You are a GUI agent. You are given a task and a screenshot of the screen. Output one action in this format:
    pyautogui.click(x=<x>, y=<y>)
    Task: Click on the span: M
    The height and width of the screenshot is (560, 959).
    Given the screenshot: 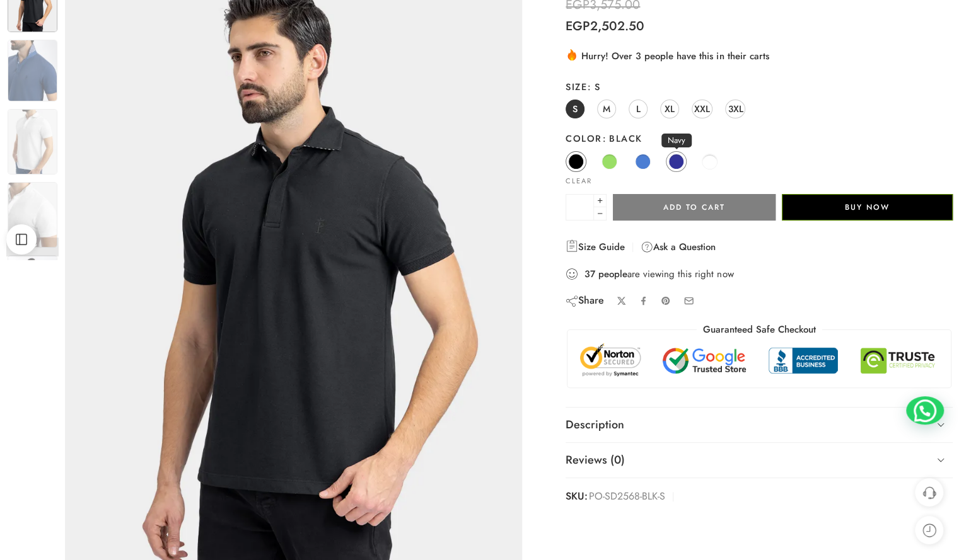 What is the action you would take?
    pyautogui.click(x=606, y=108)
    